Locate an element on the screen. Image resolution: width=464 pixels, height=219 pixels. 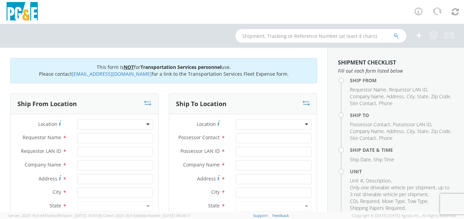
b: Transportation Services personnel is located at coordinates (181, 67).